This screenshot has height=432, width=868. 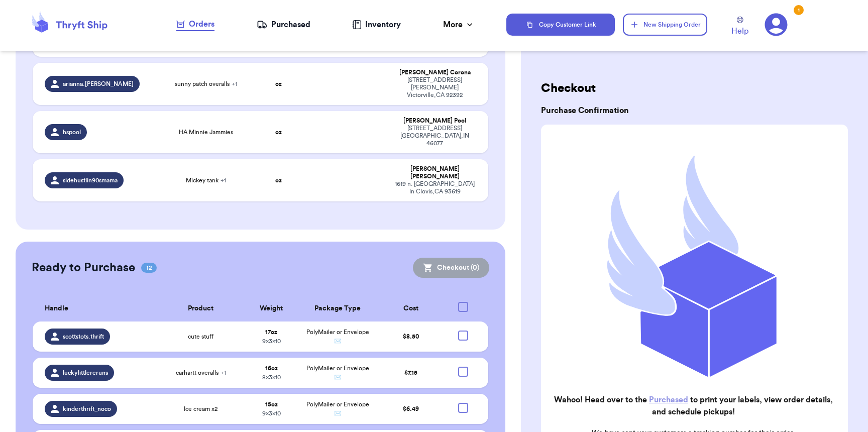 What do you see at coordinates (740, 27) in the screenshot?
I see `a: Help` at bounding box center [740, 27].